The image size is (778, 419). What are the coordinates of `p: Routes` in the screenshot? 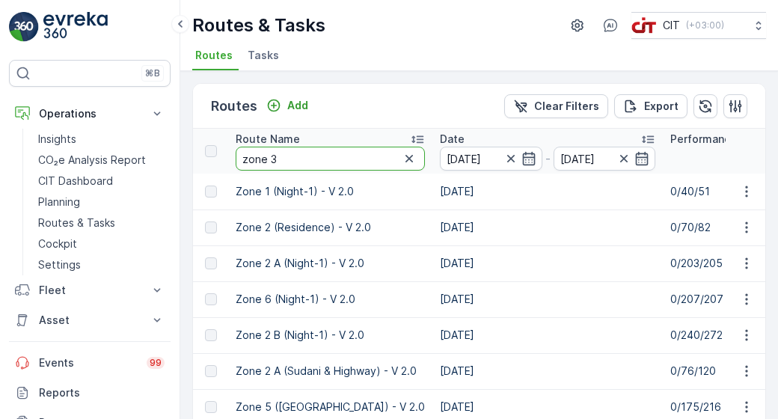 It's located at (234, 106).